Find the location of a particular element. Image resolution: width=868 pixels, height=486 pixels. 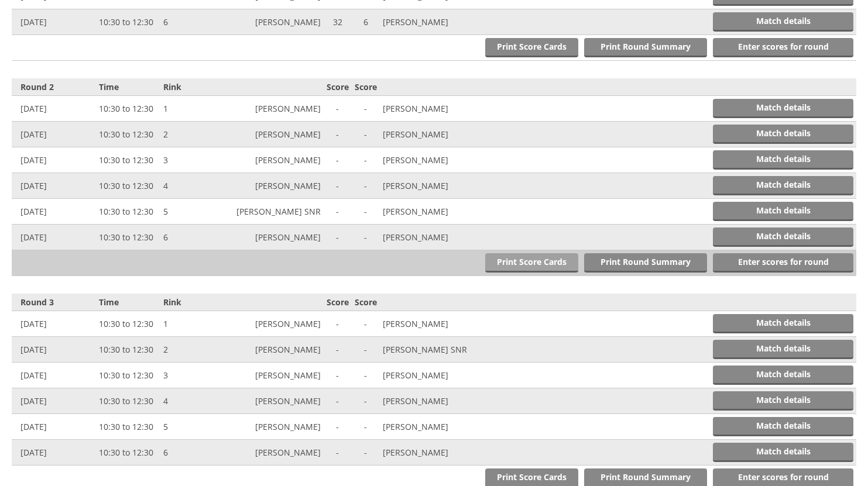

td: 3 is located at coordinates (191, 160).